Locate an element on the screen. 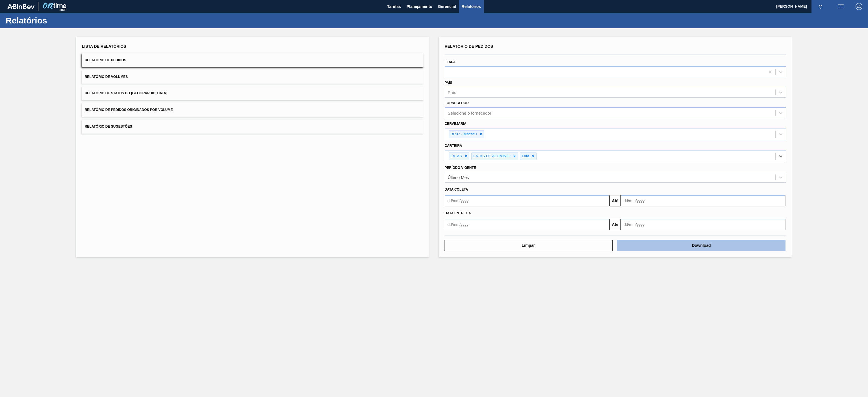  button: Download is located at coordinates (701, 245).